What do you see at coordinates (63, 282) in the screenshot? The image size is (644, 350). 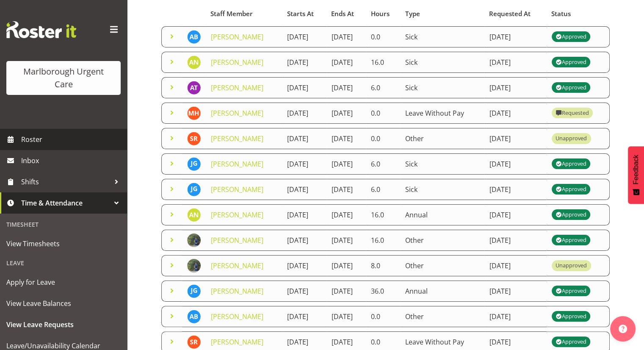 I see `a: Apply for Leave` at bounding box center [63, 282].